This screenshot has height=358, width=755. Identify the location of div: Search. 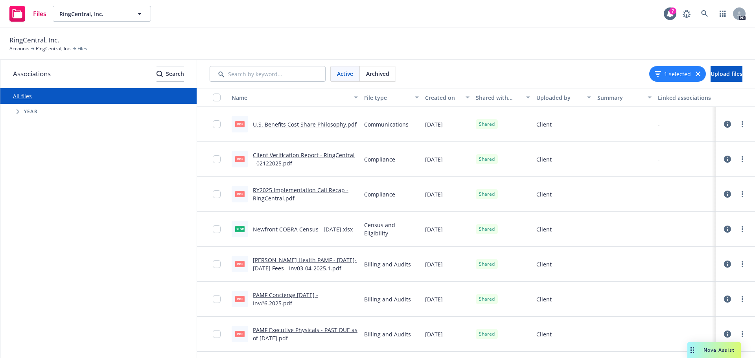
(170, 74).